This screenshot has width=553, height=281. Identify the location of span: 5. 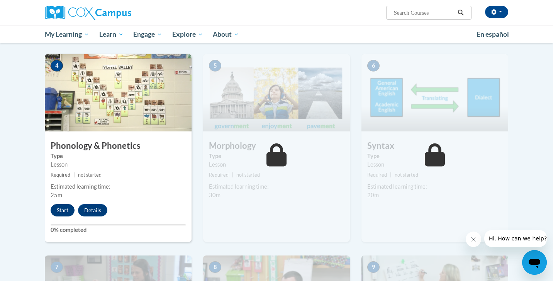
(215, 66).